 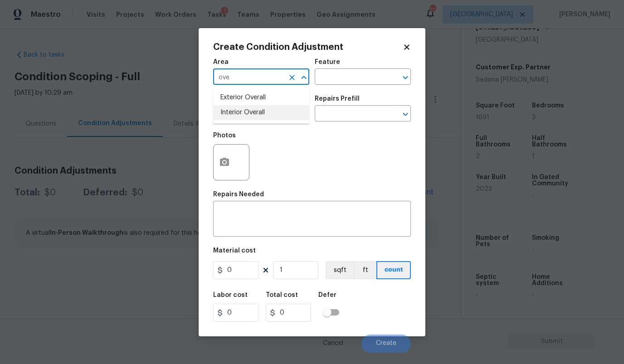 What do you see at coordinates (239, 195) in the screenshot?
I see `h5: Repairs Needed` at bounding box center [239, 195].